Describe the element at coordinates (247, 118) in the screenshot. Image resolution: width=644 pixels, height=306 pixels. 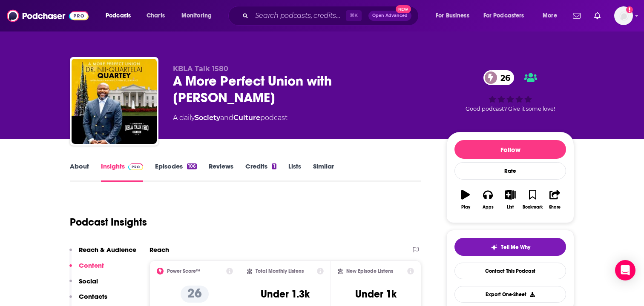
I see `a: Culture` at that location.